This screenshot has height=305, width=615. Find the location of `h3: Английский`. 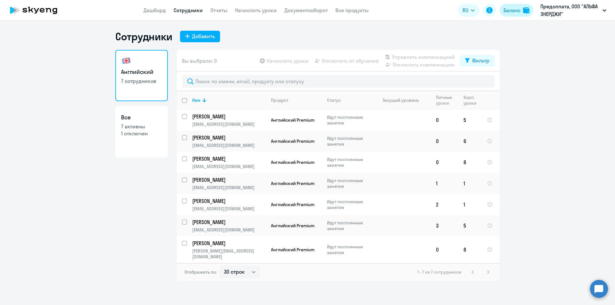

h3: Английский is located at coordinates (142, 72).